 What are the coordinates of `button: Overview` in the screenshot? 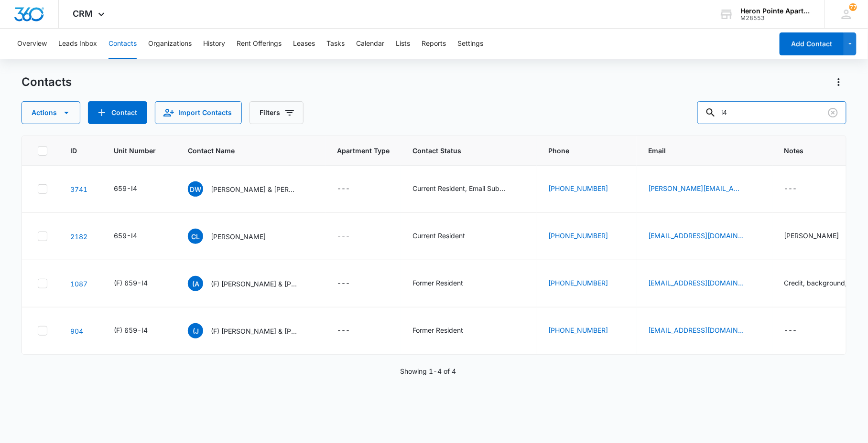 It's located at (32, 44).